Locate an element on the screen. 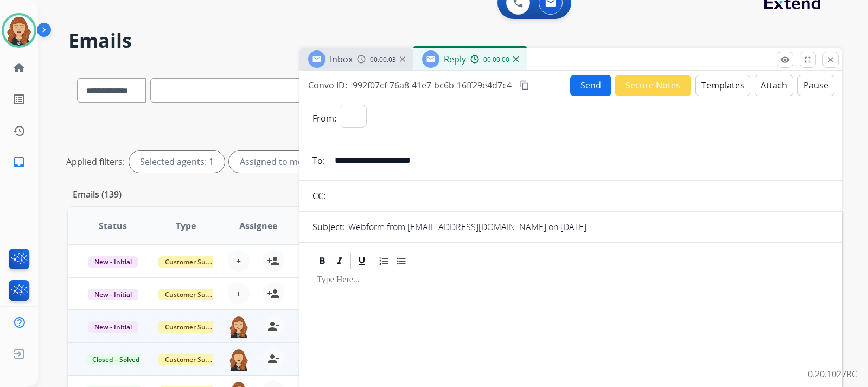  p: Emails (139) is located at coordinates (97, 194).